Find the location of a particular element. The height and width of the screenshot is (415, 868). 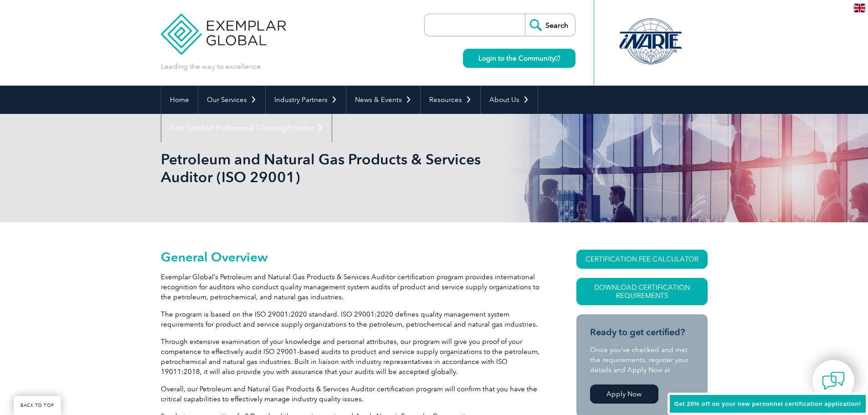

img: contact-chat.png is located at coordinates (833, 381).